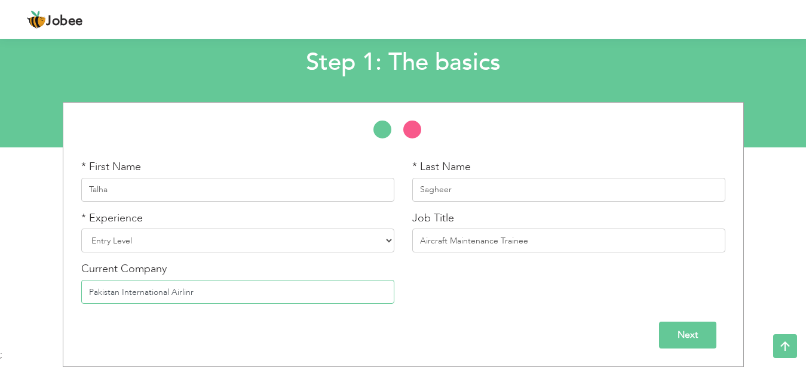 Image resolution: width=806 pixels, height=367 pixels. Describe the element at coordinates (65, 22) in the screenshot. I see `span: Jobee` at that location.